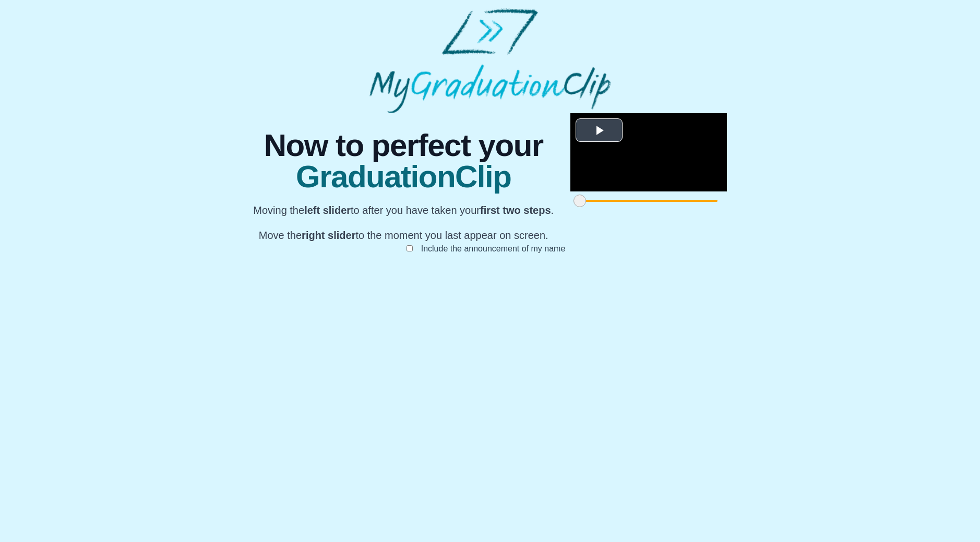 The height and width of the screenshot is (542, 980). Describe the element at coordinates (515, 210) in the screenshot. I see `b: first two steps` at that location.